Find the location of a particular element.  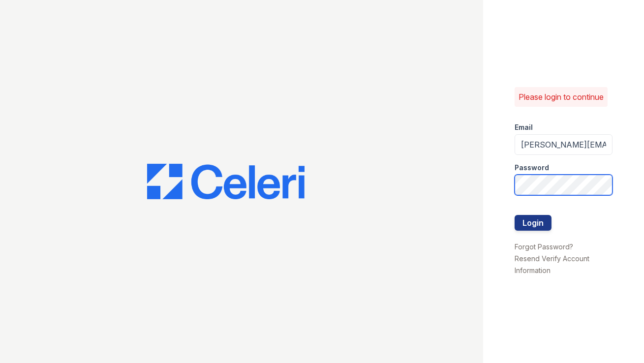

p: Please login to continue is located at coordinates (561, 97).